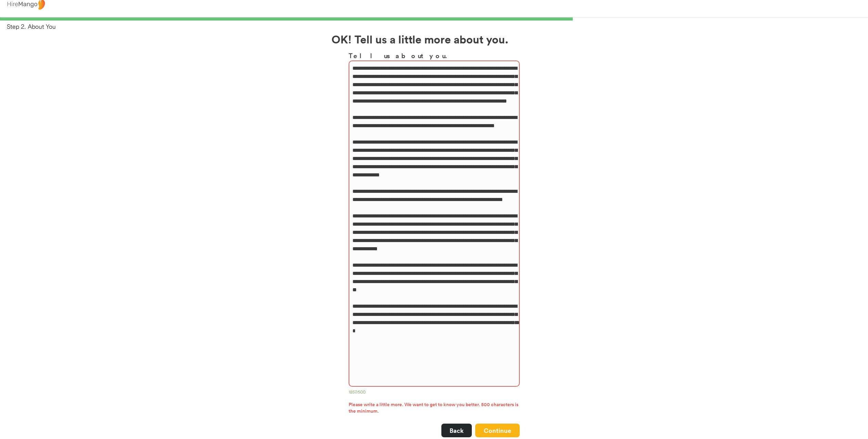 The width and height of the screenshot is (868, 439). Describe the element at coordinates (434, 39) in the screenshot. I see `h2: OK! Tell us a little more about you.` at that location.